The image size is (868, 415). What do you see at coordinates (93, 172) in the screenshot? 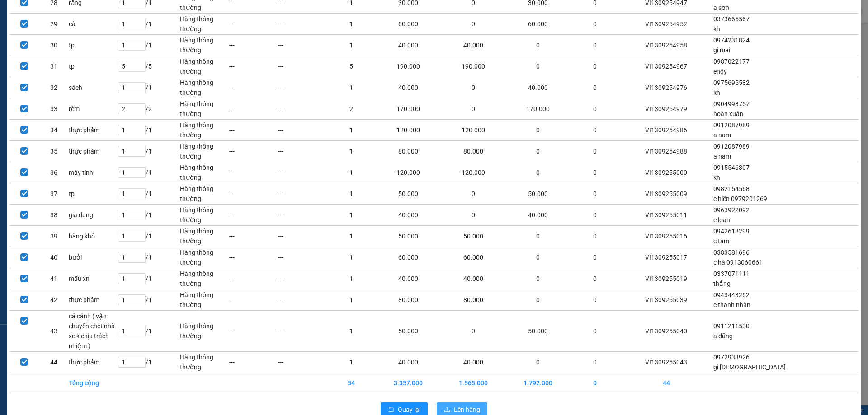
I see `td: máy tính` at bounding box center [93, 172].